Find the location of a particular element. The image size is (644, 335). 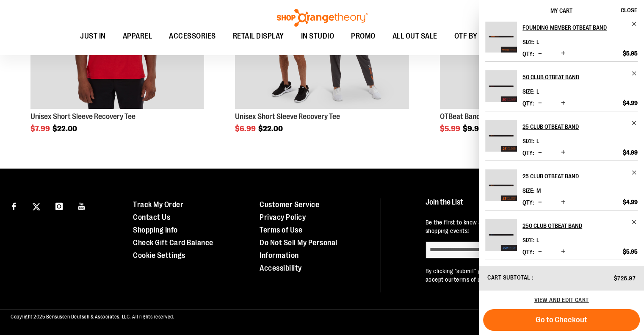

img: 50 Club OTbeat Band is located at coordinates (501, 86).